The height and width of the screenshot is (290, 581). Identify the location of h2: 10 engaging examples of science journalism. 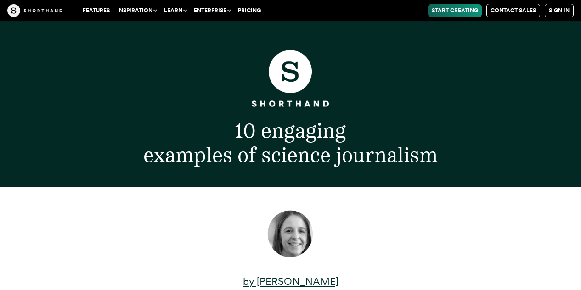
(290, 143).